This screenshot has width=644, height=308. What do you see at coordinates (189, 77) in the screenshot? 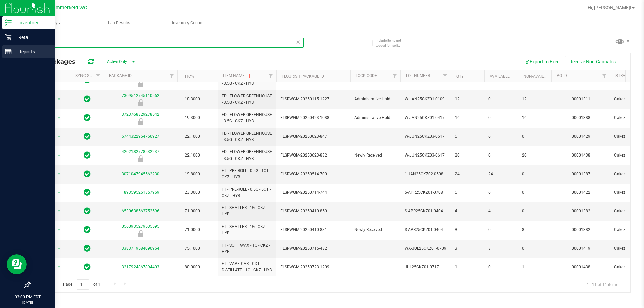
I see `a: THC%` at bounding box center [189, 77].